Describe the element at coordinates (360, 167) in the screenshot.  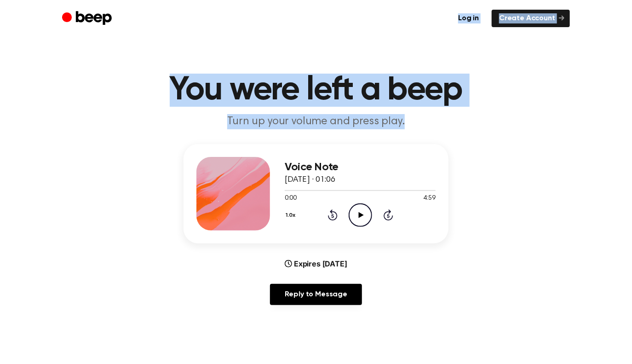
I see `h3: Voice Note` at that location.